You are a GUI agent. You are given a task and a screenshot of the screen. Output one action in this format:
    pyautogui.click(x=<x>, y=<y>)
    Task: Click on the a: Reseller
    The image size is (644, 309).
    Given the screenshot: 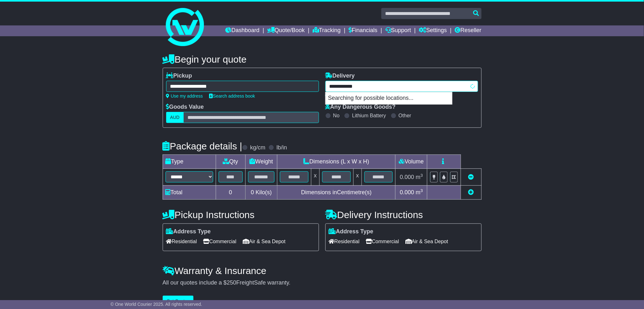 What is the action you would take?
    pyautogui.click(x=468, y=31)
    